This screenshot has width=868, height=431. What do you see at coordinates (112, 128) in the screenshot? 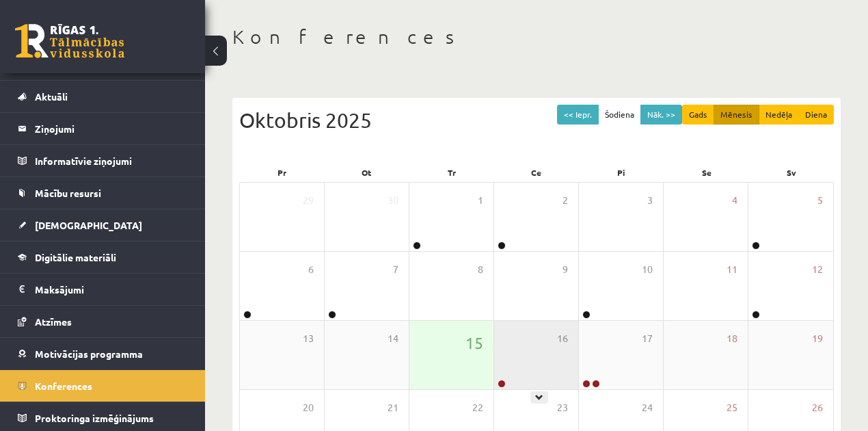
I see `legend: Ziņojumi` at bounding box center [112, 128].